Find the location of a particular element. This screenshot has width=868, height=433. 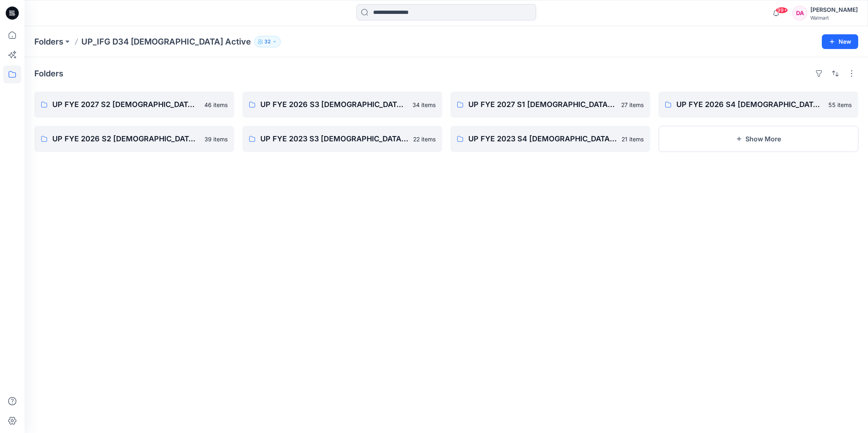

p: 32 is located at coordinates (267, 42).